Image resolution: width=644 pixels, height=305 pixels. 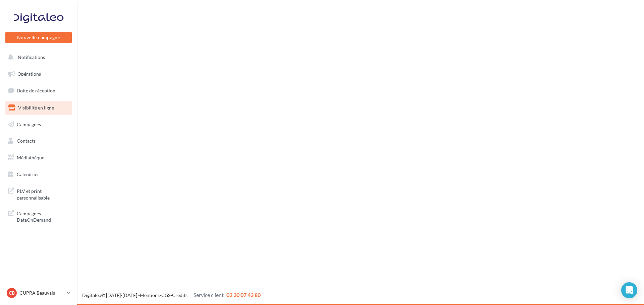 I want to click on a: PLV et print personnalisable, so click(x=39, y=193).